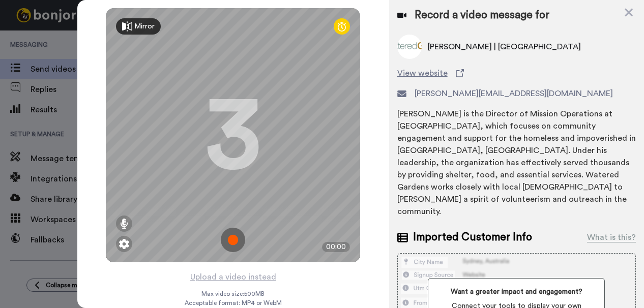  I want to click on div: What is this?, so click(611, 237).